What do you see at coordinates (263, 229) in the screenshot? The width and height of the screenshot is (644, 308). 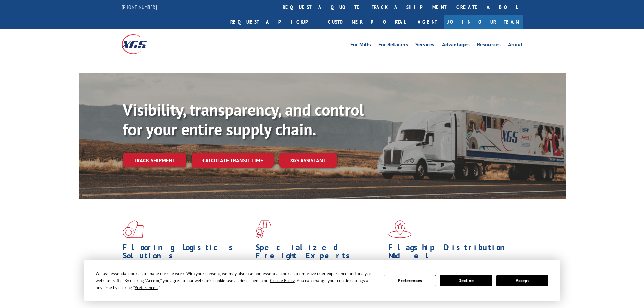 I see `img: xgs-icon-focused-on-flooring-red` at bounding box center [263, 229].